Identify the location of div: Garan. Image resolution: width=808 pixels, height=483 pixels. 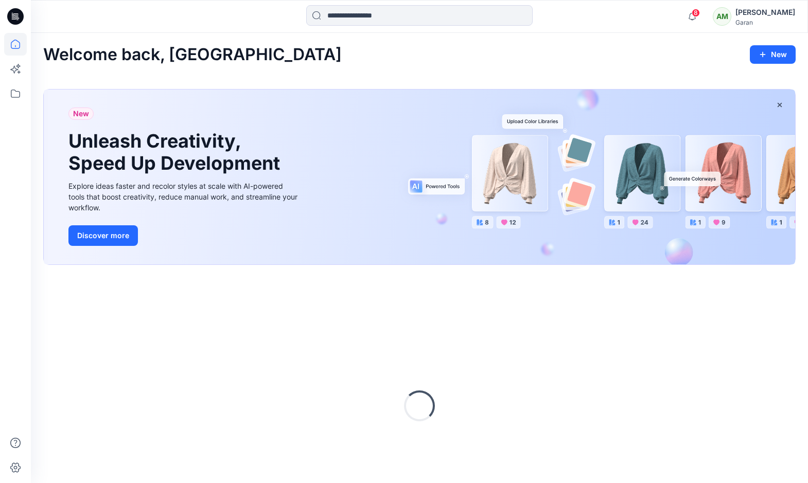
(765, 22).